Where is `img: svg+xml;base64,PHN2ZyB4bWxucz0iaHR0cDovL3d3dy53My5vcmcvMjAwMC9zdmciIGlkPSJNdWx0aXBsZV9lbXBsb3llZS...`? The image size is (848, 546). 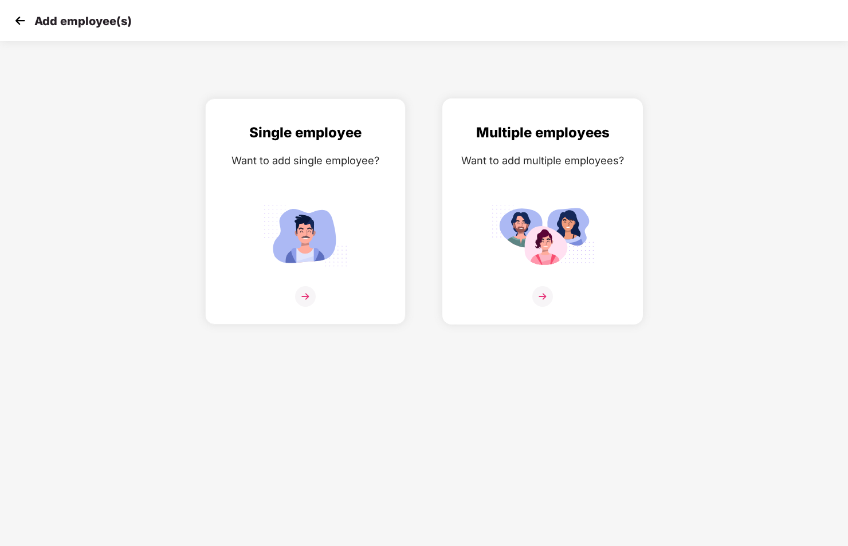
img: svg+xml;base64,PHN2ZyB4bWxucz0iaHR0cDovL3d3dy53My5vcmcvMjAwMC9zdmciIGlkPSJNdWx0aXBsZV9lbXBsb3llZS... is located at coordinates (542, 235).